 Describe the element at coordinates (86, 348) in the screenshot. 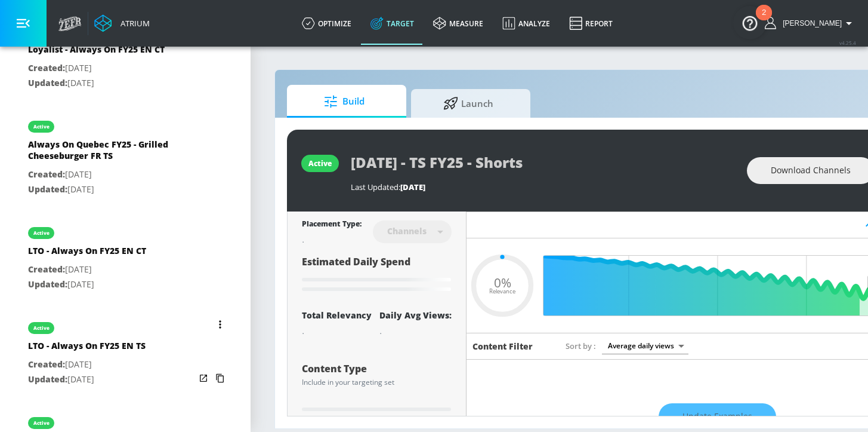

I see `div: LTO - Always On FY25 EN TS` at that location.